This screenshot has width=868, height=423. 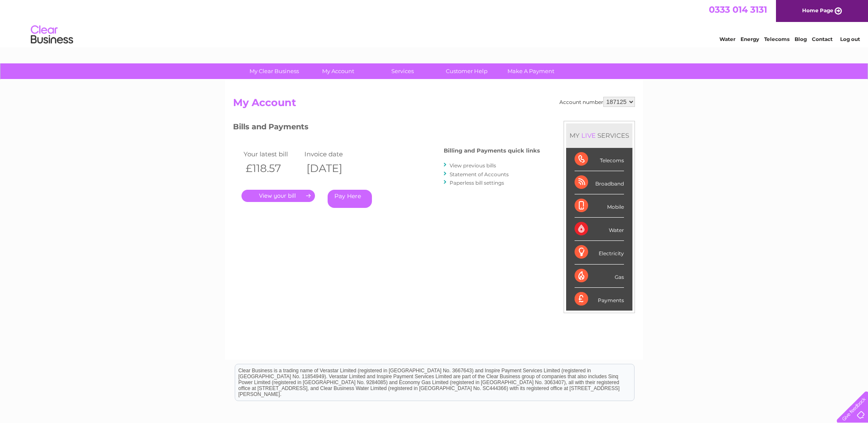 I want to click on div: Mobile, so click(x=599, y=205).